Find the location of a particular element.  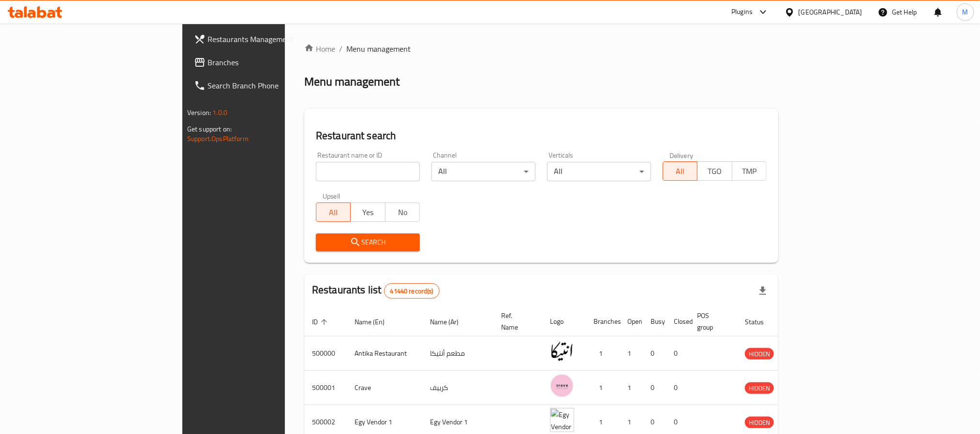

td: Antika Restaurant is located at coordinates (384, 353).